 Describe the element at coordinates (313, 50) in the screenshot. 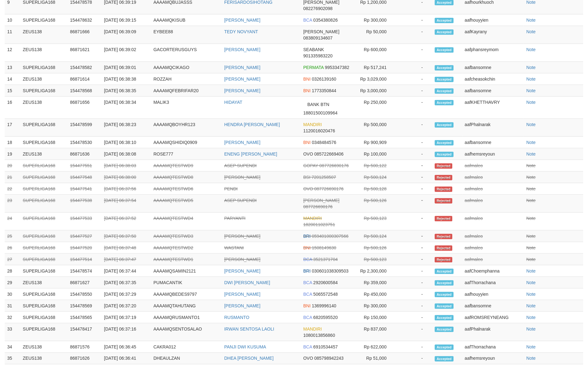

I see `span: SEABANK` at that location.